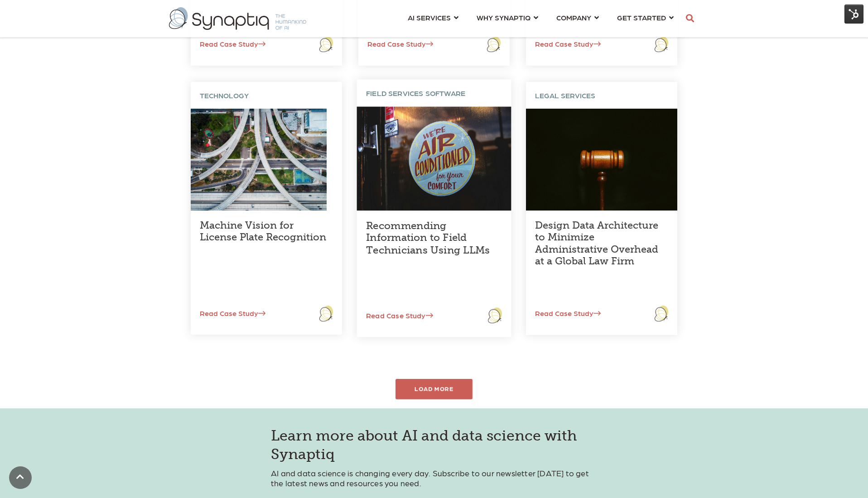 Image resolution: width=868 pixels, height=498 pixels. Describe the element at coordinates (237, 18) in the screenshot. I see `a: synaptiq logo-2` at that location.